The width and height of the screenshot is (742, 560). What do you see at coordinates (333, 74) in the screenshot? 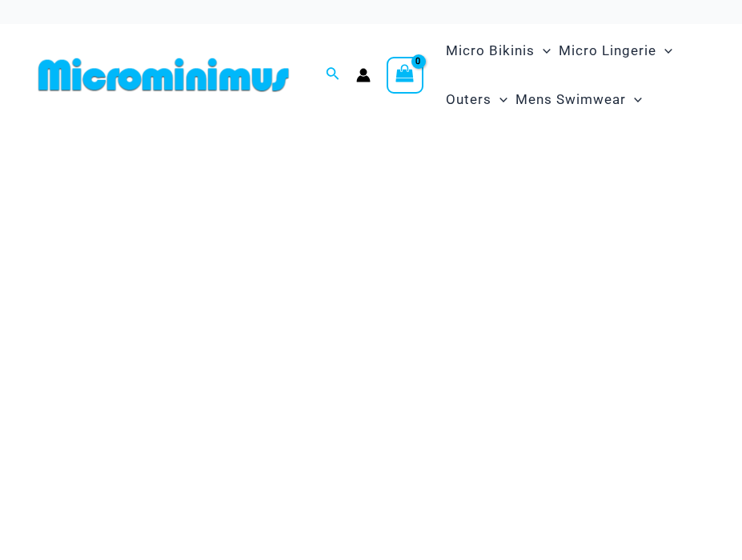
I see `a: Search icon link` at bounding box center [333, 74].